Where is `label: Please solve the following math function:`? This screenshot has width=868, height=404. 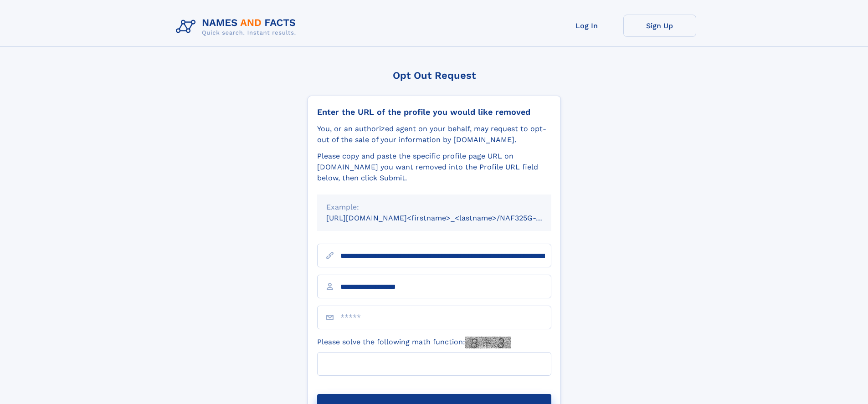 label: Please solve the following math function: is located at coordinates (414, 343).